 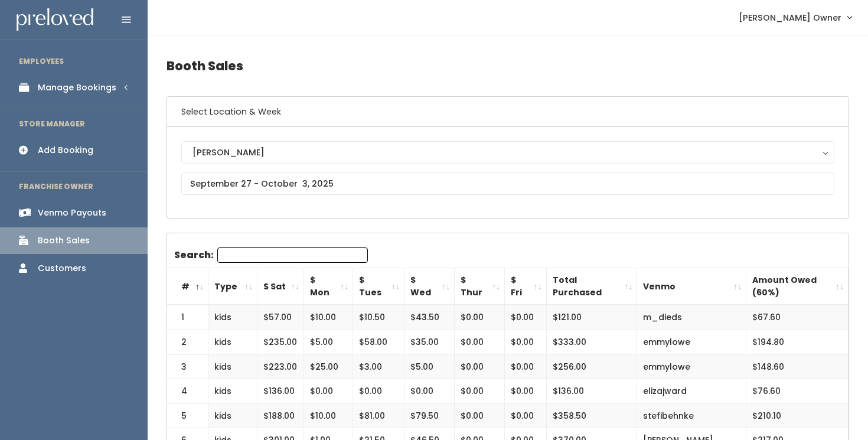 What do you see at coordinates (55, 20) in the screenshot?
I see `img: preloved logo` at bounding box center [55, 20].